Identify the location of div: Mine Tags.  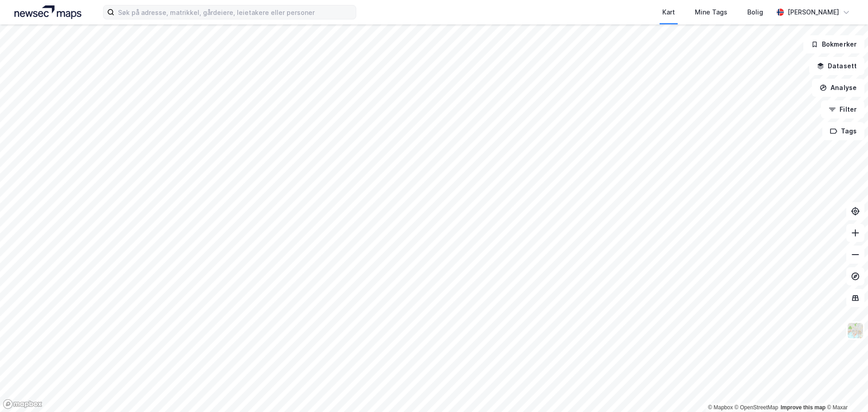
(711, 12).